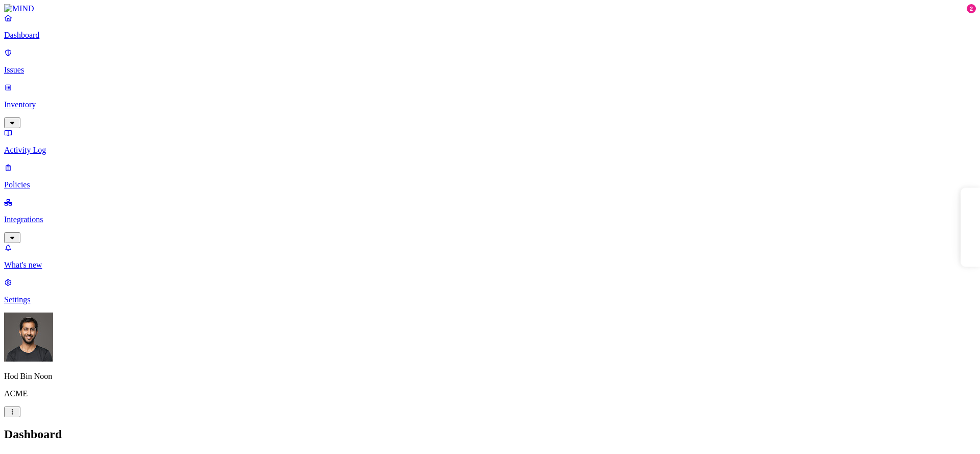 Image resolution: width=980 pixels, height=454 pixels. Describe the element at coordinates (490, 35) in the screenshot. I see `p: Dashboard` at that location.